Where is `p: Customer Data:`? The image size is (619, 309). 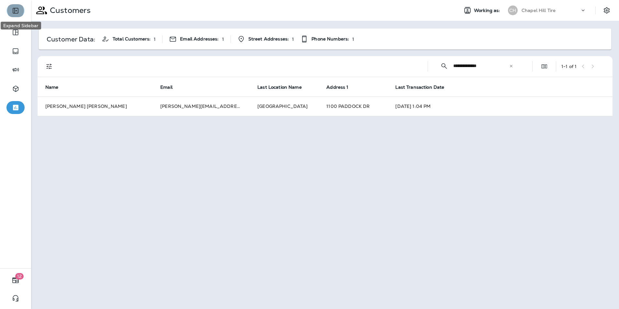 p: Customer Data: is located at coordinates (71, 39).